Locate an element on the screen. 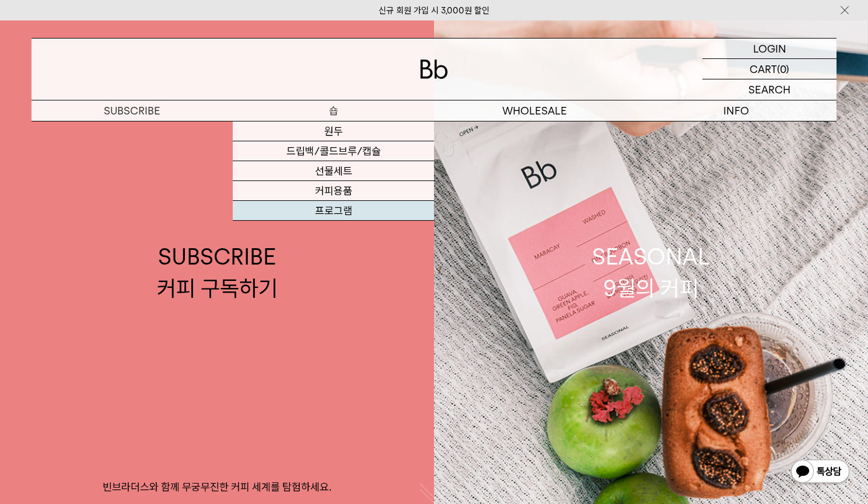 The height and width of the screenshot is (504, 868). a: LOGIN is located at coordinates (770, 48).